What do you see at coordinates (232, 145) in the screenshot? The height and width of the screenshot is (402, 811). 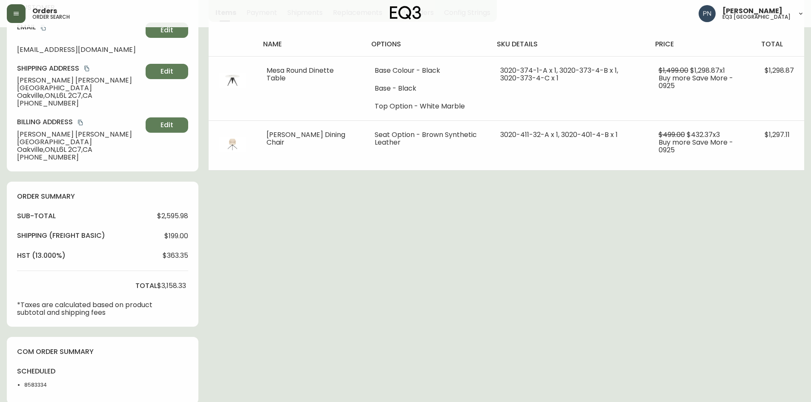 I see `img: 3020-401-MC-400-1-ckgjnz1ed3qbw0138anlc45d3.jpg` at bounding box center [232, 145].